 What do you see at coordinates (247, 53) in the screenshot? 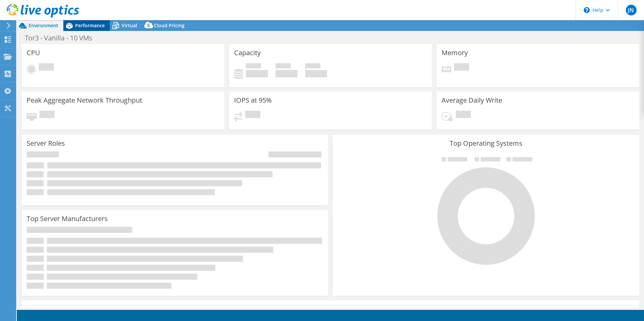
I see `h3: Capacity` at bounding box center [247, 53].